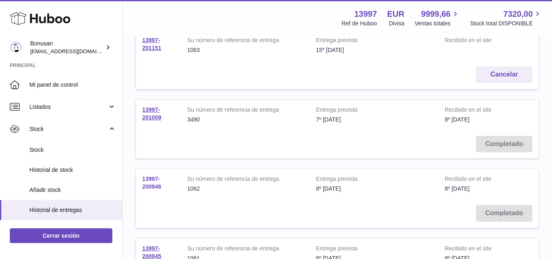 This screenshot has width=552, height=259. What do you see at coordinates (396, 14) in the screenshot?
I see `strong: EUR` at bounding box center [396, 14].